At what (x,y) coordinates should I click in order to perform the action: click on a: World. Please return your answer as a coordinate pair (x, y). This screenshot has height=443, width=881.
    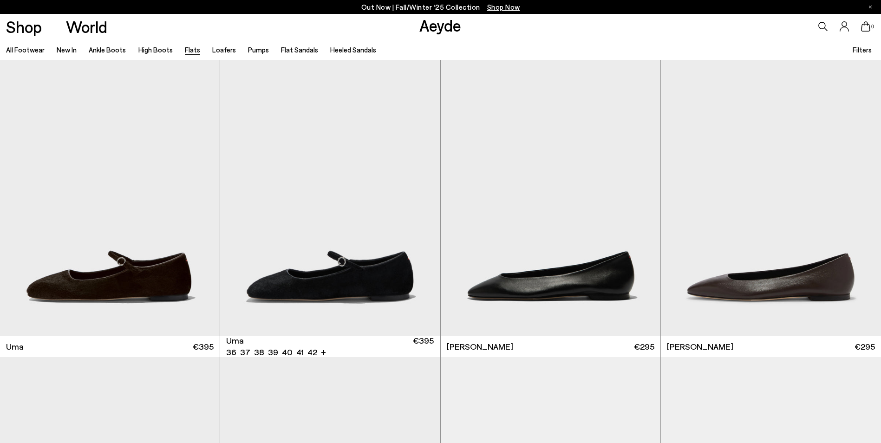
    Looking at the image, I should click on (86, 26).